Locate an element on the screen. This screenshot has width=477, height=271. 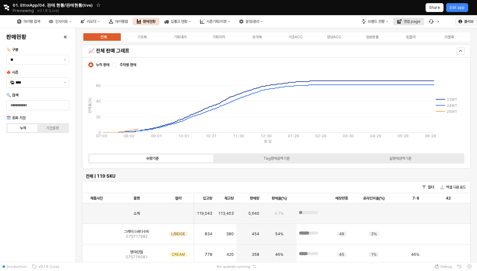
h6: 전체 | 119 SKU is located at coordinates (277, 176).